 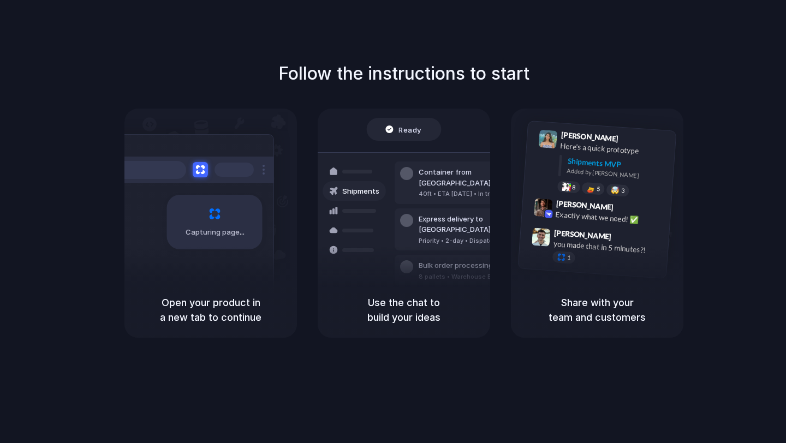 I want to click on div: Here's a quick prototype, so click(x=614, y=150).